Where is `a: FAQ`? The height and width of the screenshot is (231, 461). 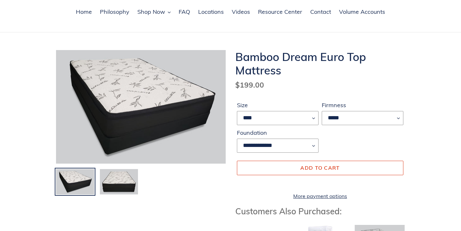
a: FAQ is located at coordinates (184, 12).